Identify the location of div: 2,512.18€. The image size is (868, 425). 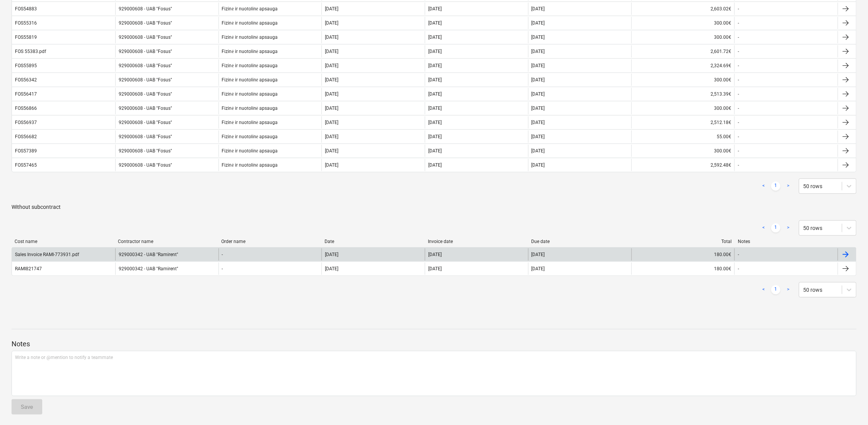
(683, 122).